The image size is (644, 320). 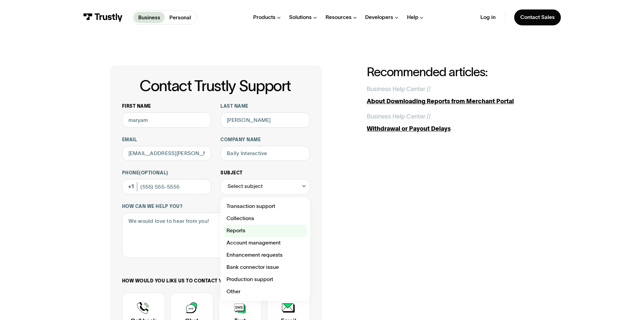 What do you see at coordinates (233, 291) in the screenshot?
I see `span: Other` at bounding box center [233, 291].